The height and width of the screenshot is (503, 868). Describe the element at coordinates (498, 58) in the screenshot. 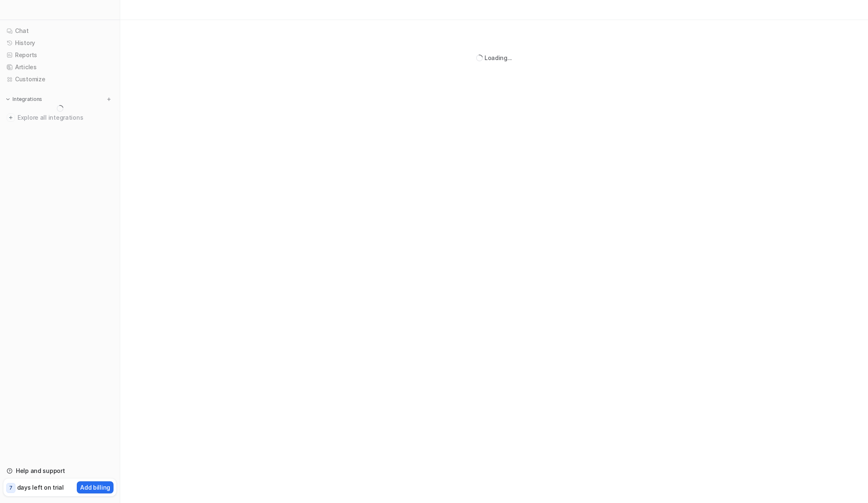

I see `div: Loading...` at that location.